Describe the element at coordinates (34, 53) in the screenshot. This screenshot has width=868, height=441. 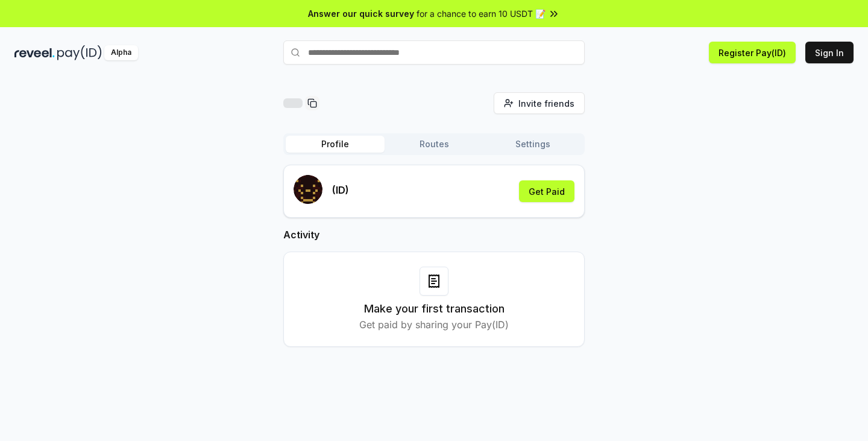
I see `img: reveel_dark` at that location.